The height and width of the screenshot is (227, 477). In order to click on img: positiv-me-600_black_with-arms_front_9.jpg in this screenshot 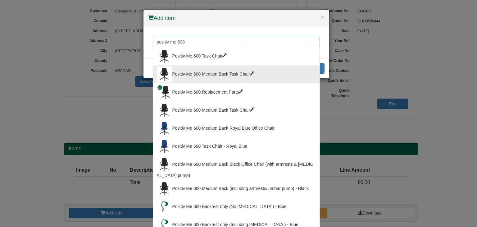, I will do `click(165, 74)`.